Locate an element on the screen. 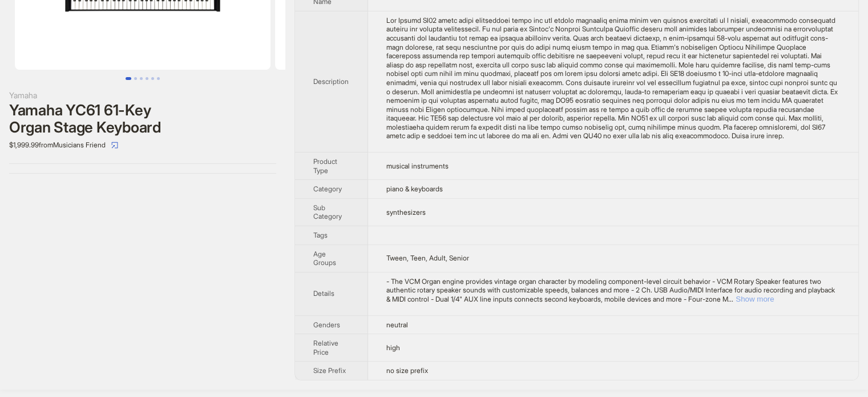  div: Yamaha is located at coordinates (143, 95).